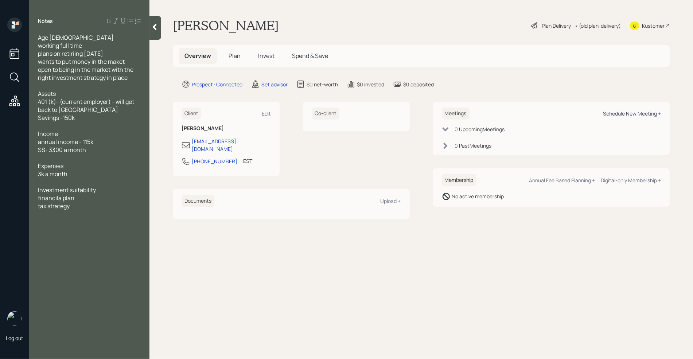 This screenshot has height=359, width=693. What do you see at coordinates (266, 113) in the screenshot?
I see `div: Edit` at bounding box center [266, 113].